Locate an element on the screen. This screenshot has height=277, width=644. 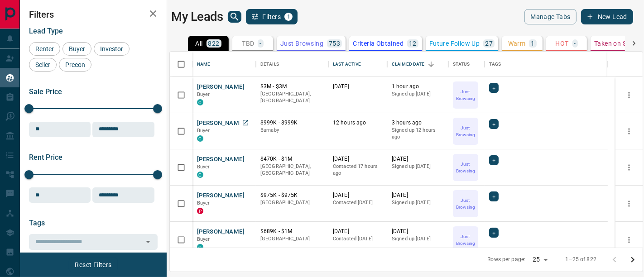
p: Contacted 17 hours ago is located at coordinates (358, 170).